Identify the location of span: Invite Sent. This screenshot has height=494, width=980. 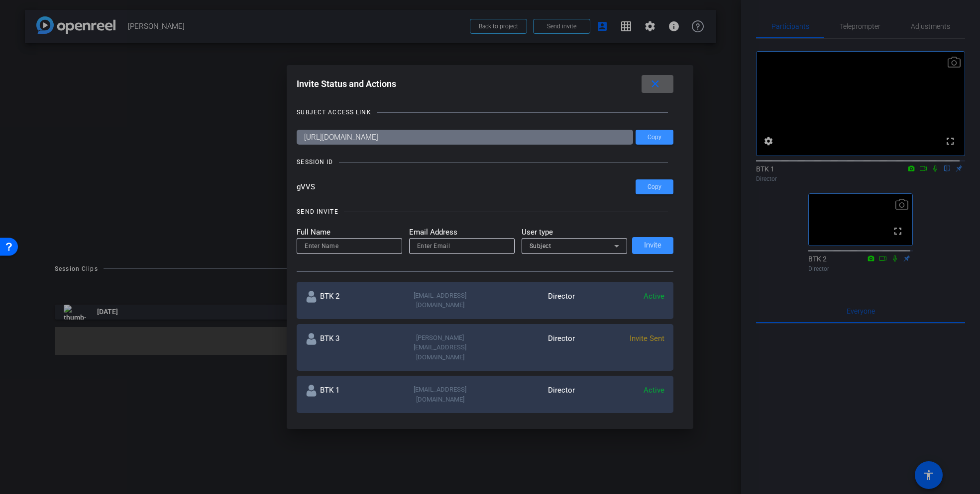
(647, 338).